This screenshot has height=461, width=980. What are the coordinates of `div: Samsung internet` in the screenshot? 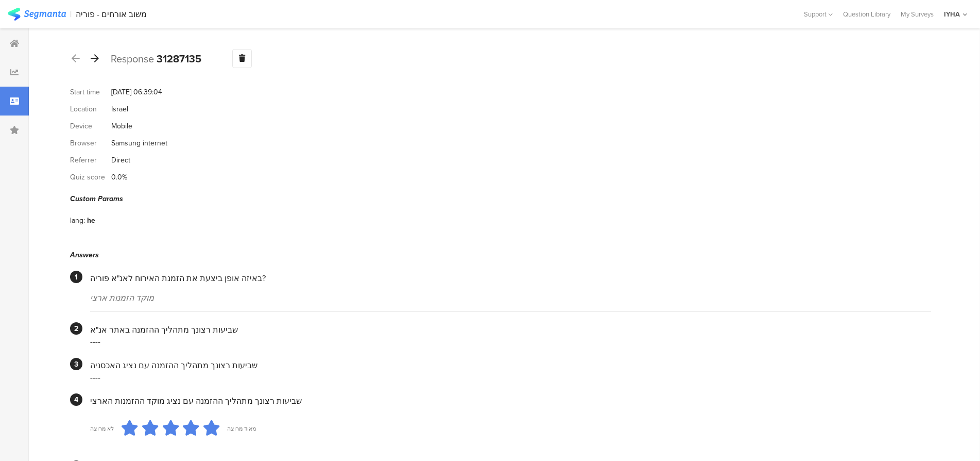 It's located at (139, 143).